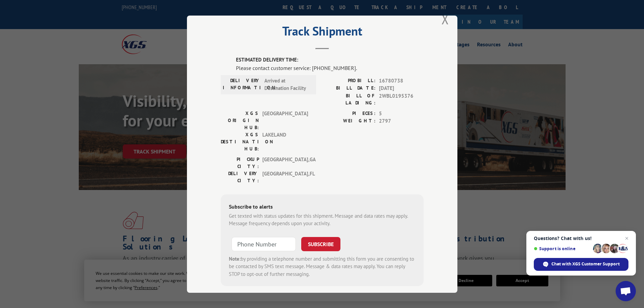 This screenshot has height=308, width=644. What do you see at coordinates (330, 60) in the screenshot?
I see `label: ESTIMATED DELIVERY TIME:` at bounding box center [330, 60].